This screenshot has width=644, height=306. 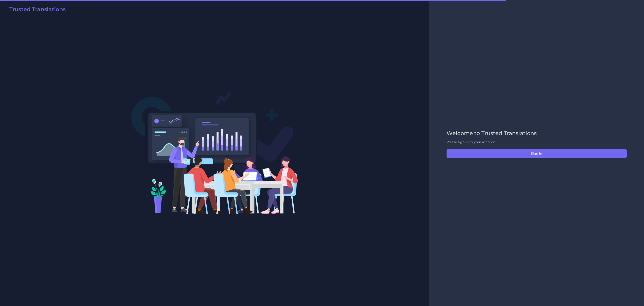 What do you see at coordinates (37, 9) in the screenshot?
I see `h2: Trusted Translations` at bounding box center [37, 9].